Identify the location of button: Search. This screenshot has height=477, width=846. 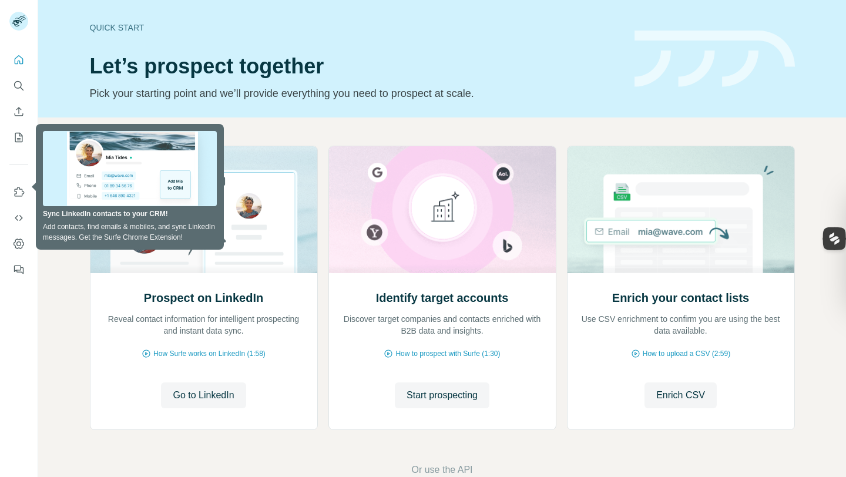
(19, 86).